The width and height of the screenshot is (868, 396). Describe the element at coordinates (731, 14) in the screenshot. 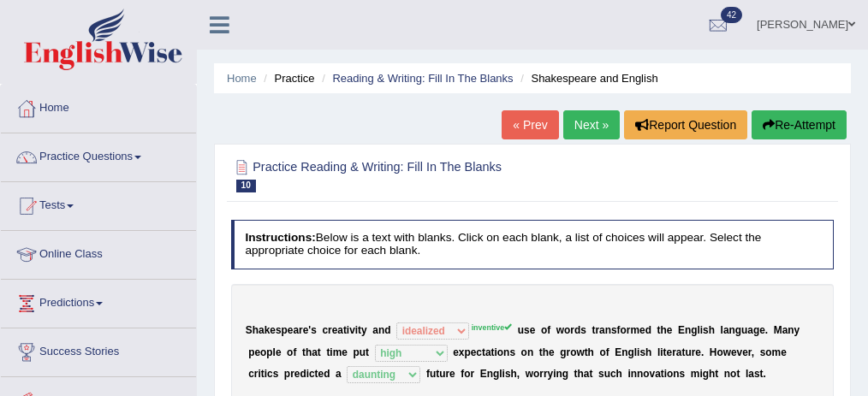

I see `span: 42` at that location.